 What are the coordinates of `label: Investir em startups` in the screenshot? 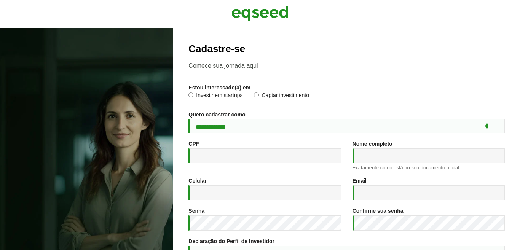 It's located at (215, 96).